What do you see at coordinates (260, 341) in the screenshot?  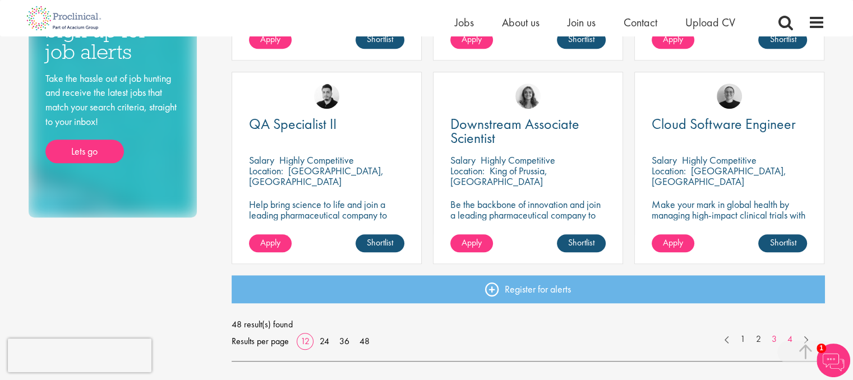 I see `span: Results per page` at bounding box center [260, 341].